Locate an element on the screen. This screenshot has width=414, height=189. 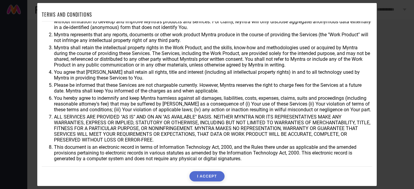
li: ALL SERVICES ARE PROVIDED "AS IS" AND ON AN "AS AVAILABLE" BASIS. NEITHER MYNTRA NOR ITS REPRESEN... is located at coordinates (213, 128).